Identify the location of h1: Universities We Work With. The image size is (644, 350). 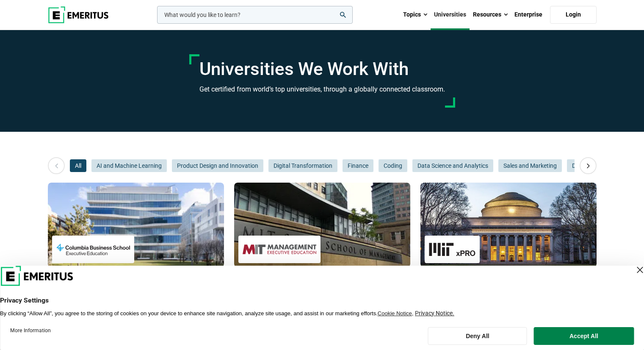
(322, 69).